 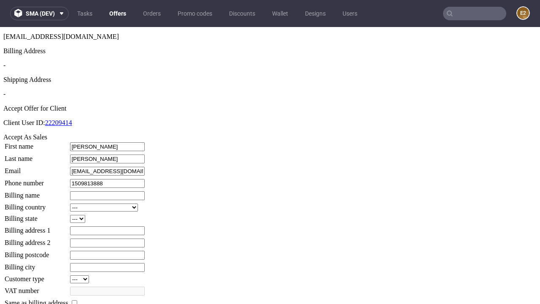 I want to click on a: Orders, so click(x=152, y=14).